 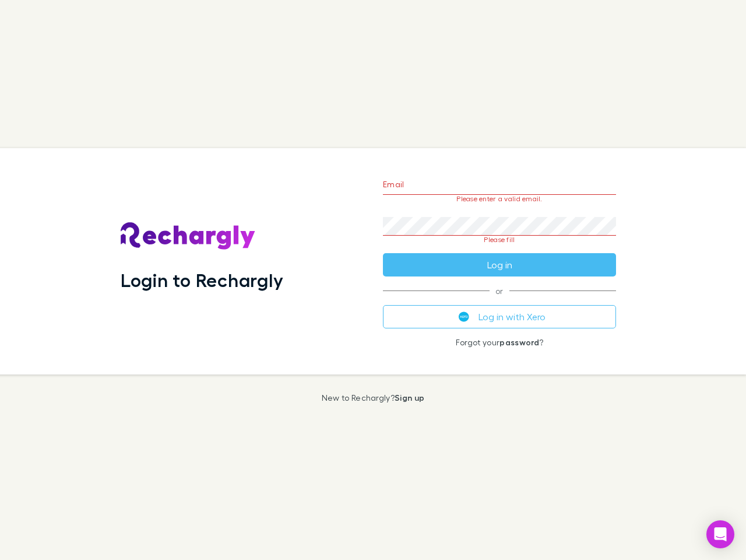 I want to click on div: Open Intercom Messenger, so click(x=720, y=534).